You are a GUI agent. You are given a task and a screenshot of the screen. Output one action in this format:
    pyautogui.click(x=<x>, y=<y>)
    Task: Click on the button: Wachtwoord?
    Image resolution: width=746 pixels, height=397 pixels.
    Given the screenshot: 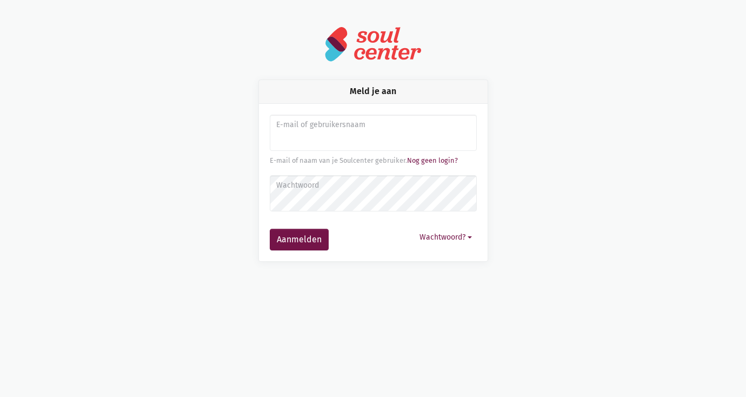 What is the action you would take?
    pyautogui.click(x=445, y=237)
    